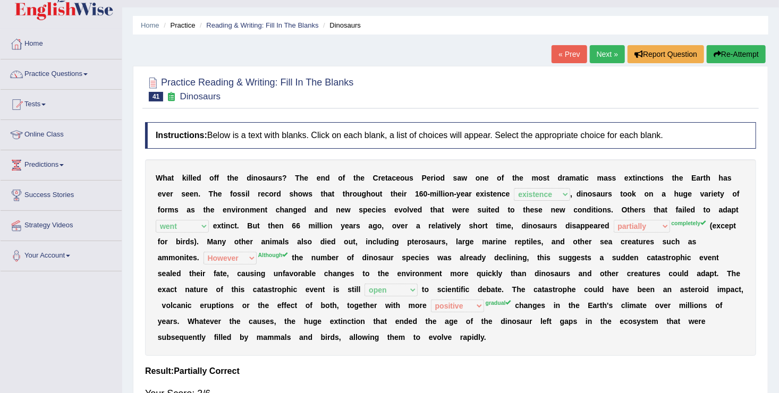  Describe the element at coordinates (666, 54) in the screenshot. I see `button: Report Question` at that location.